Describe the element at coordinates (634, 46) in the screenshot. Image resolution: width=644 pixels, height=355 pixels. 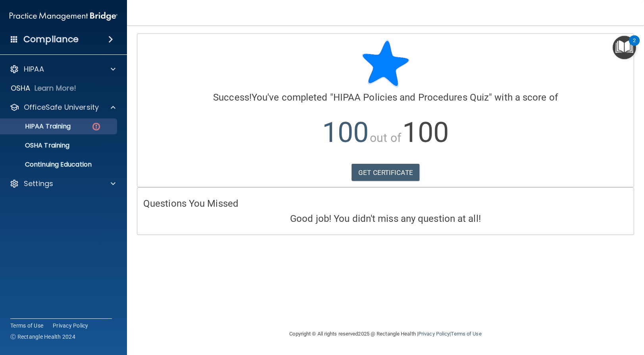
I see `div: 2` at that location.